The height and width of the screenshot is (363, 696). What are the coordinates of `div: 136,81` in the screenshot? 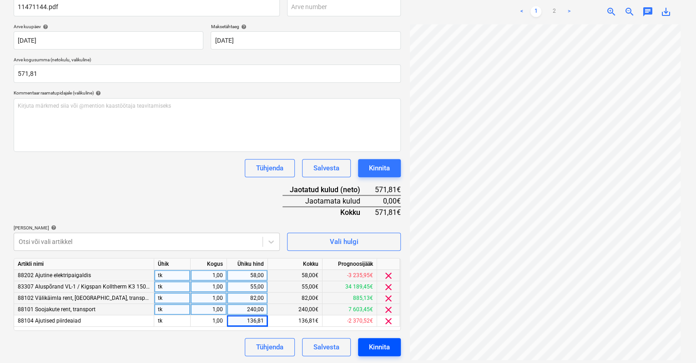 It's located at (247, 321).